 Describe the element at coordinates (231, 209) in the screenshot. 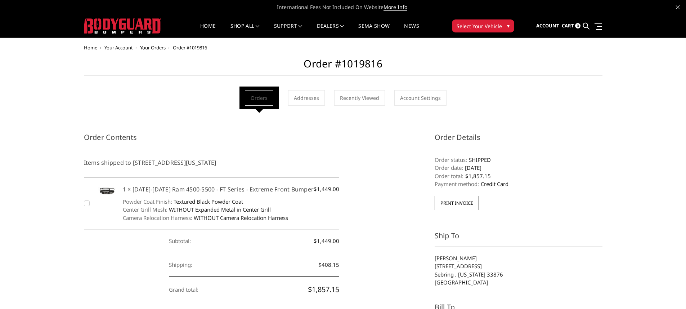

I see `dd: WITHOUT Expanded Metal in Center Grill` at that location.